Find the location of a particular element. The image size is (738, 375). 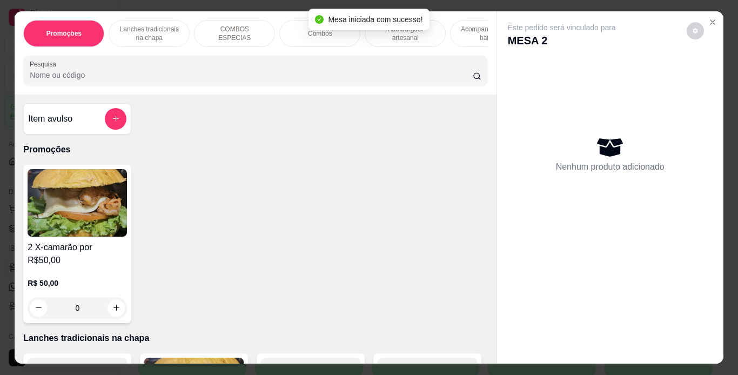

label: Pesquisa is located at coordinates (45, 64).